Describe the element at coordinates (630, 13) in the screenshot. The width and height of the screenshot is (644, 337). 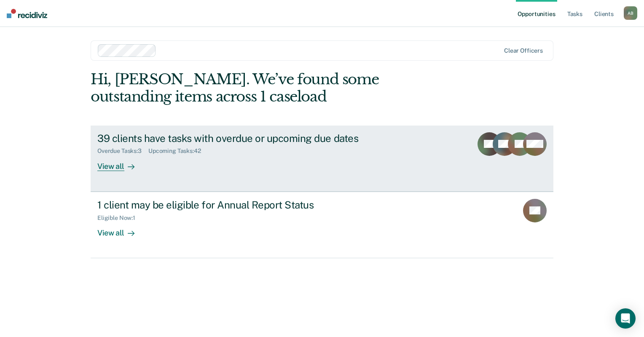
I see `button: AB` at that location.